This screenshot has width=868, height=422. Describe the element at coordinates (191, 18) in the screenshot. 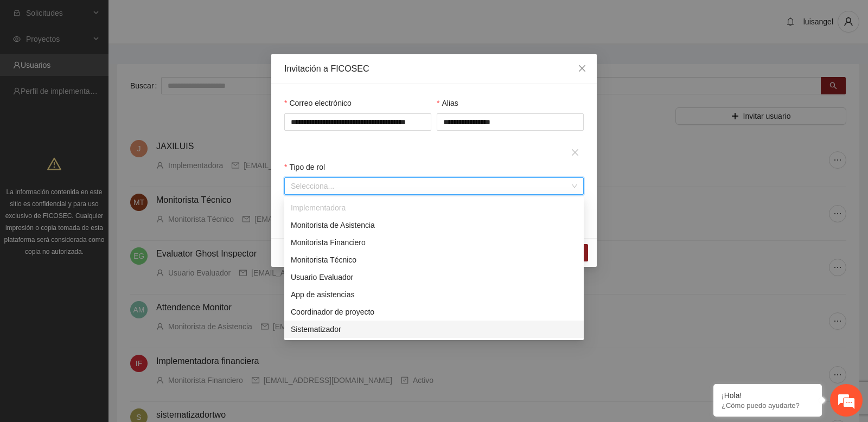

I see `div: Minimizar ventana de chat en vivo` at that location.